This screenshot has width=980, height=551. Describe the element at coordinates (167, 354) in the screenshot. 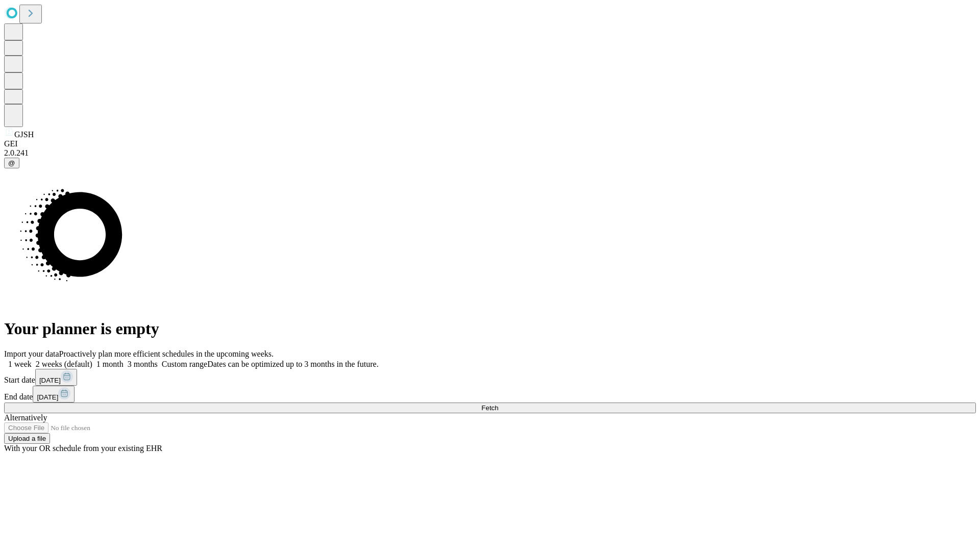

I see `span: Proactively plan more efficient schedules in the upcoming weeks.` at that location.